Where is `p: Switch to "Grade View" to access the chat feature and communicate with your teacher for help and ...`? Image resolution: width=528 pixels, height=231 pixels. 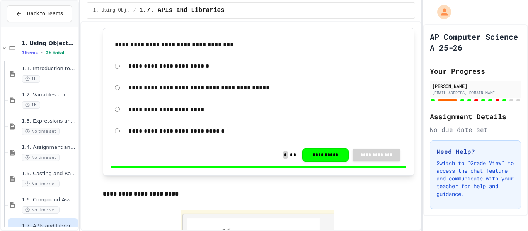 p: Switch to "Grade View" to access the chat feature and communicate with your teacher for help and ... is located at coordinates (475, 179).